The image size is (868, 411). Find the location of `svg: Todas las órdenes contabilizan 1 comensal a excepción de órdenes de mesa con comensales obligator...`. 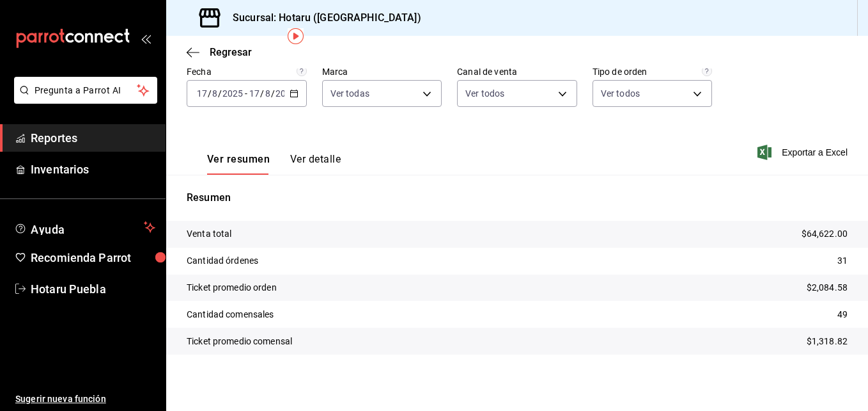

svg: Todas las órdenes contabilizan 1 comensal a excepción de órdenes de mesa con comensales obligator... is located at coordinates (707, 71).